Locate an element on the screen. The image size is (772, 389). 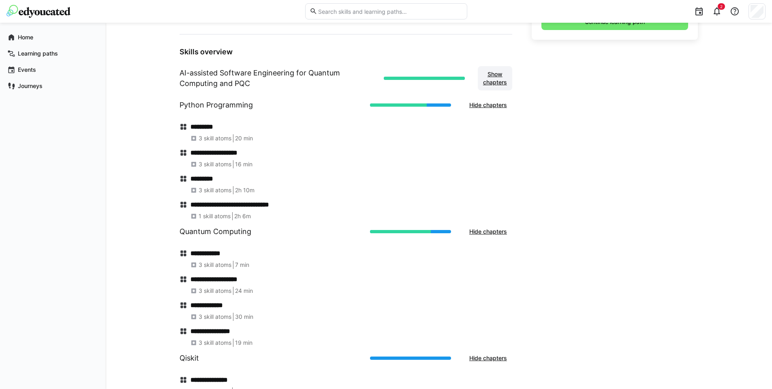
span: 2 is located at coordinates (722, 6).